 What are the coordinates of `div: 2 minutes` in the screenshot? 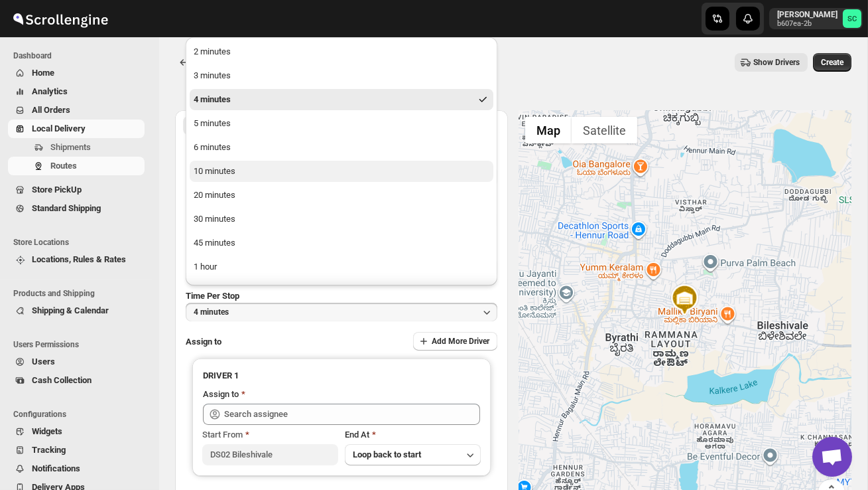 It's located at (212, 52).